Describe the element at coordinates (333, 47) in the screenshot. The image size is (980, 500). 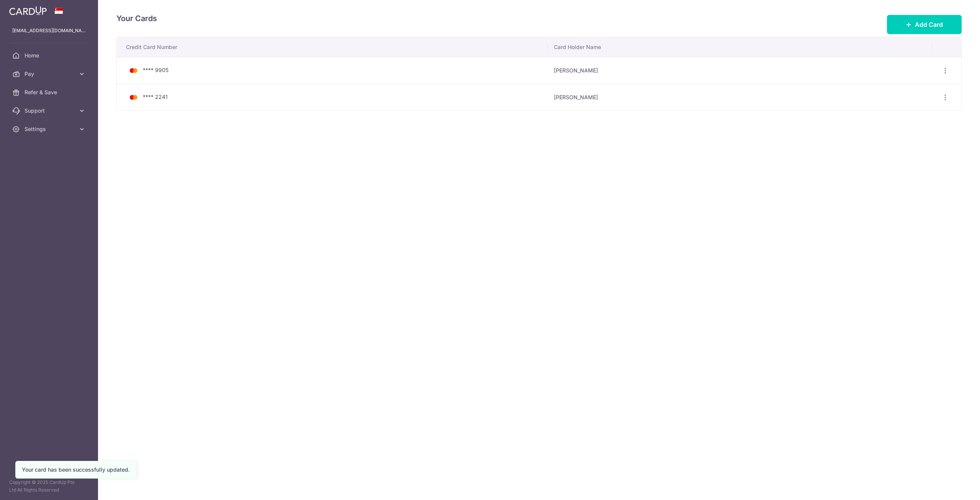
I see `th: Credit Card Number` at that location.